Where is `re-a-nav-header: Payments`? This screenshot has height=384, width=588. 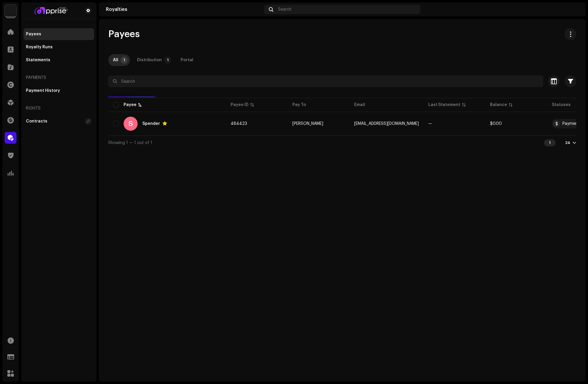
re-a-nav-header: Payments is located at coordinates (59, 78).